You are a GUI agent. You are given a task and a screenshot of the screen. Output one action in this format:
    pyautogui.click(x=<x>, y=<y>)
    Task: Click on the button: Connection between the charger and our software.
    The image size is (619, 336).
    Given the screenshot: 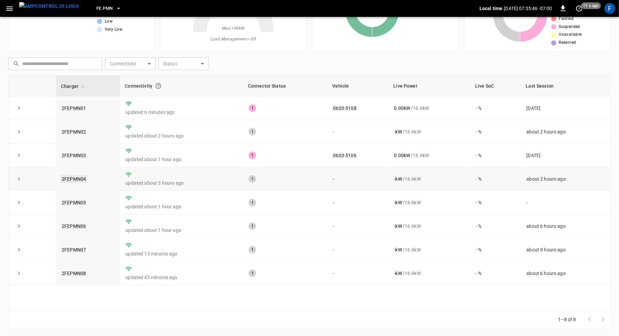 What is the action you would take?
    pyautogui.click(x=158, y=86)
    